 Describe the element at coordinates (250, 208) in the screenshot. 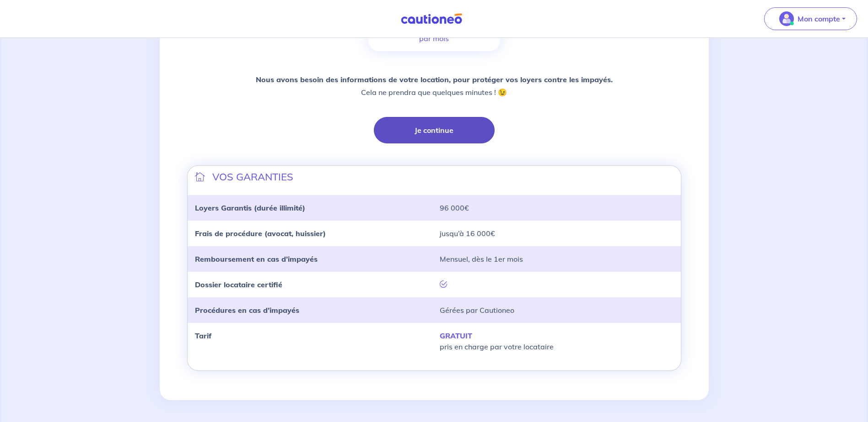

I see `strong: Loyers Garantis (durée illimité)` at that location.